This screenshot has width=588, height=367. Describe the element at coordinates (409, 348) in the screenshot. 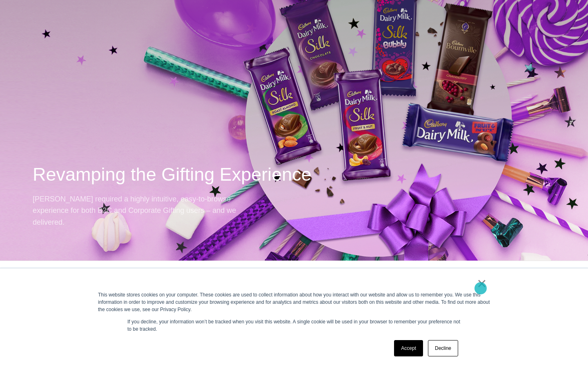

I see `a: Accept` at that location.